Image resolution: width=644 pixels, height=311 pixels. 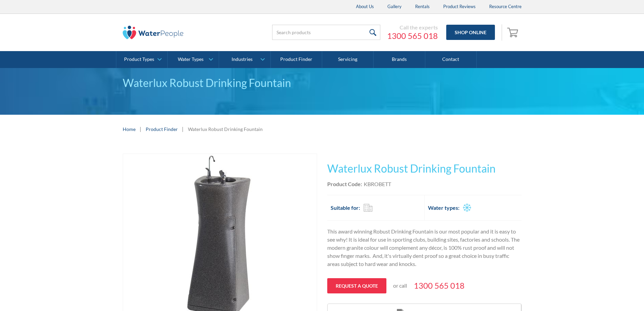 What do you see at coordinates (345, 208) in the screenshot?
I see `h2: Suitable for:` at bounding box center [345, 208].